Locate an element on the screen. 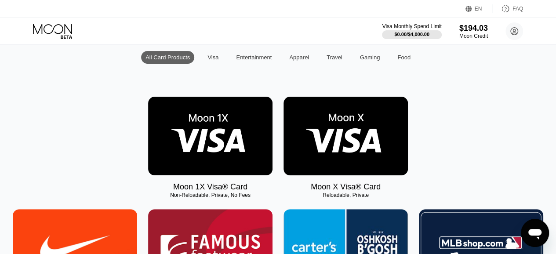 The width and height of the screenshot is (556, 254). div: Visa is located at coordinates (213, 57).